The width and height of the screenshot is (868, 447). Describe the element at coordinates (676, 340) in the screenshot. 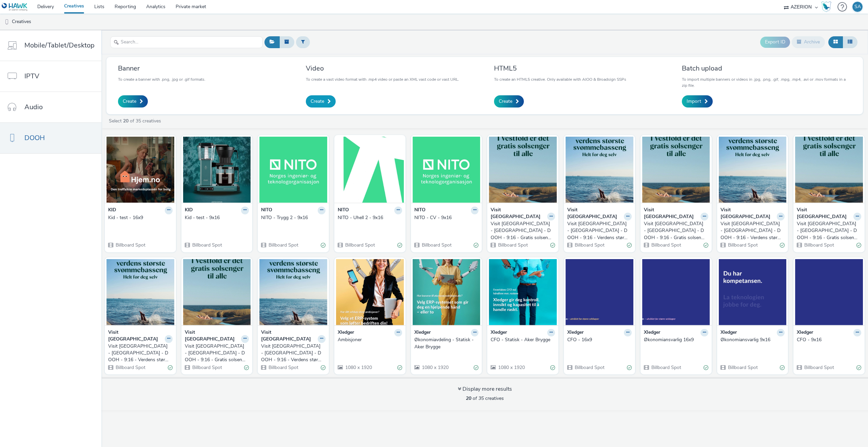

I see `a: Økonomiansvarlig 16x9` at that location.